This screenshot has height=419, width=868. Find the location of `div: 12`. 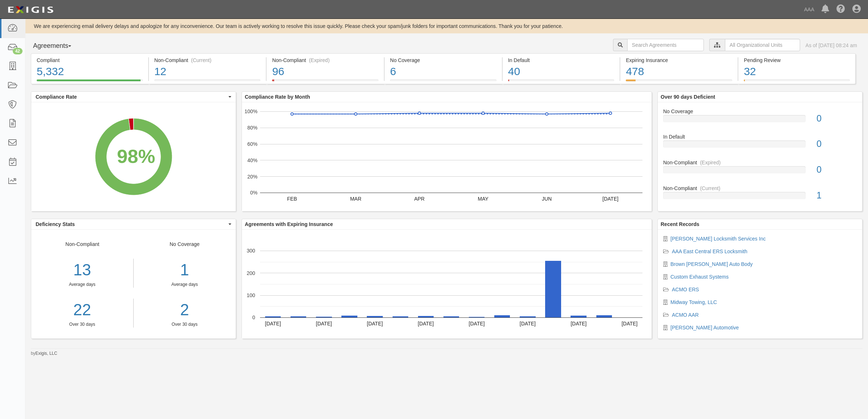

div: 12 is located at coordinates (207, 71).